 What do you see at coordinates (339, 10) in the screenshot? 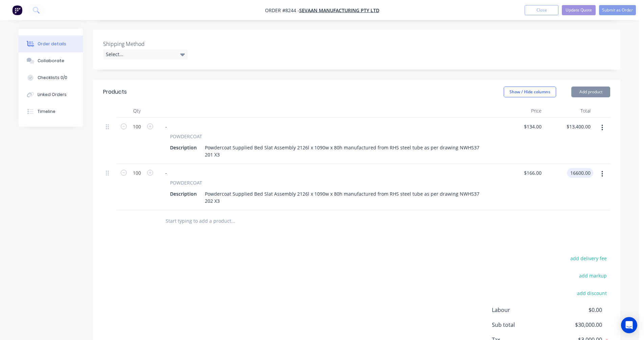
I see `span: Sevaan Manufacturing Pty Ltd` at bounding box center [339, 10].